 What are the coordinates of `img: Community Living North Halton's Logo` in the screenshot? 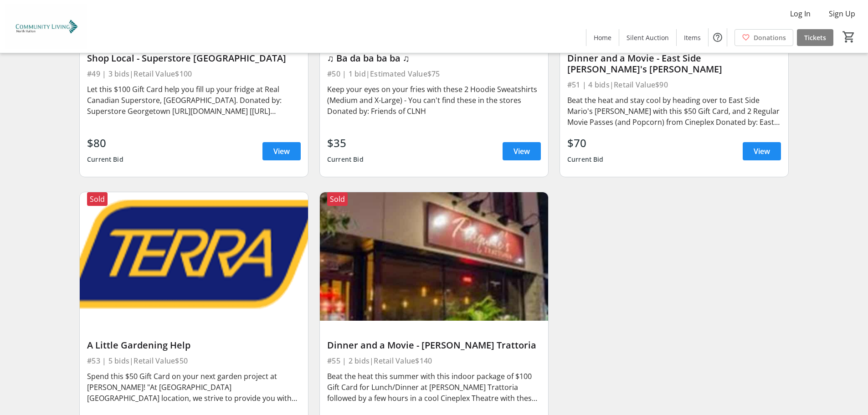 It's located at (46, 27).